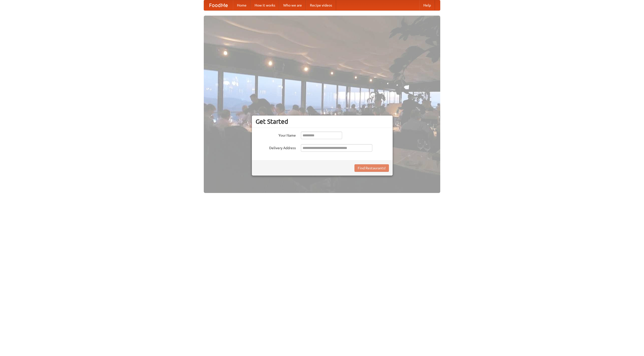 The height and width of the screenshot is (356, 644). I want to click on a: Help, so click(427, 6).